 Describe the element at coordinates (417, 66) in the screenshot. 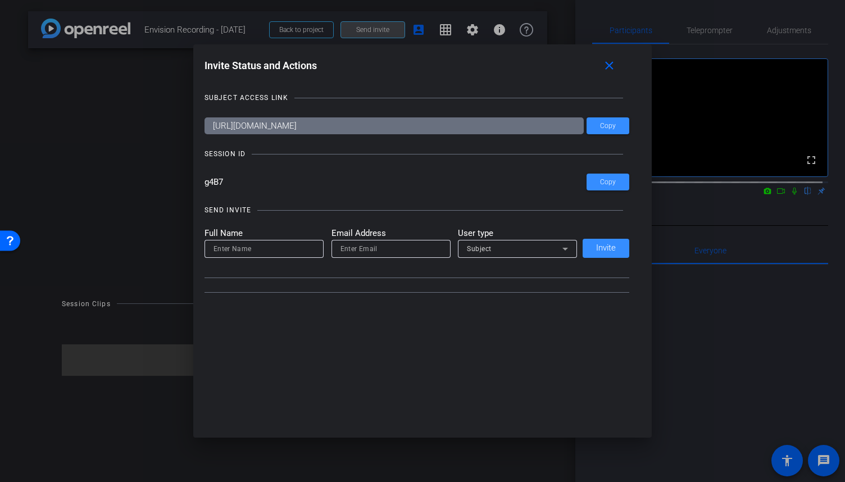

I see `div: Invite Status and Actions` at that location.